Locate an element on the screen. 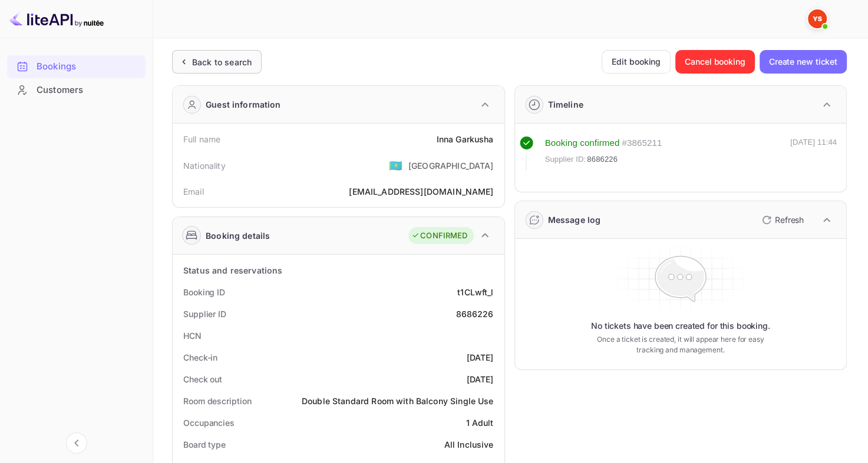  div: Status and reservations is located at coordinates (233, 270).